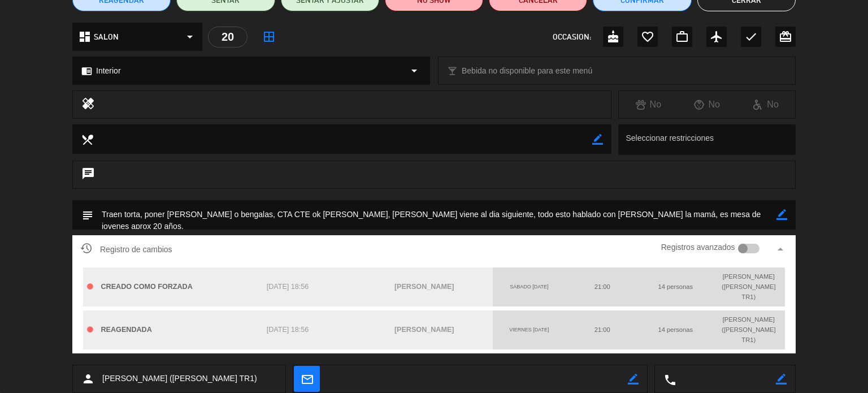 The height and width of the screenshot is (393, 868). Describe the element at coordinates (88, 104) in the screenshot. I see `i: healing` at that location.